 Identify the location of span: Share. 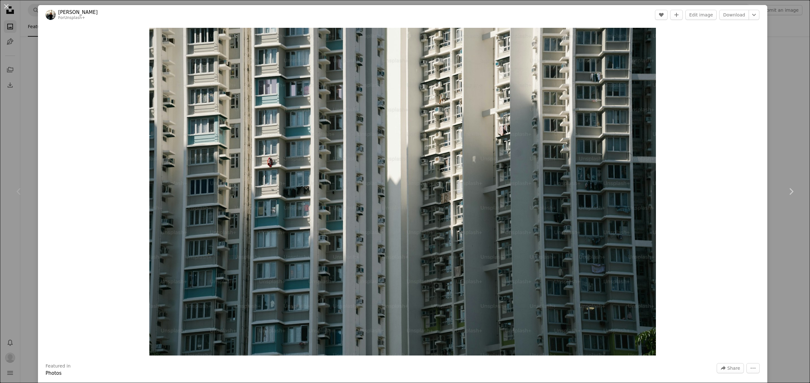
(734, 369).